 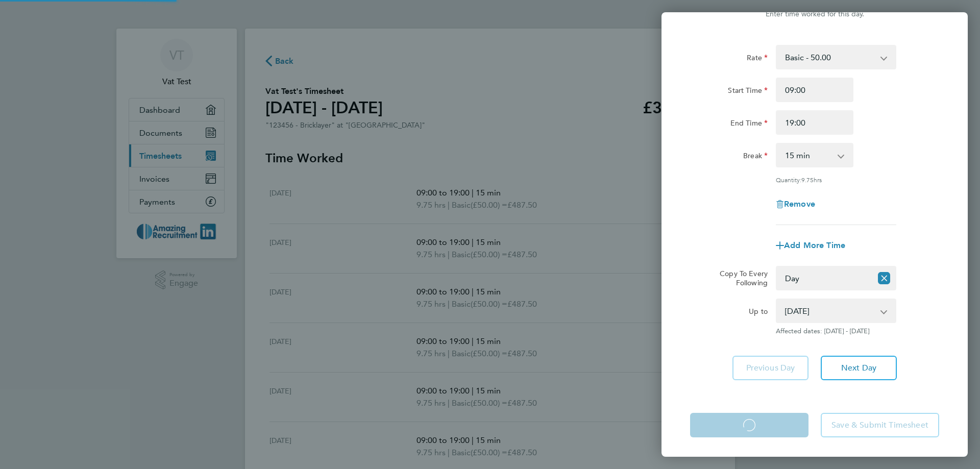 What do you see at coordinates (814, 14) in the screenshot?
I see `div: Enter time worked for this day.` at bounding box center [814, 14].